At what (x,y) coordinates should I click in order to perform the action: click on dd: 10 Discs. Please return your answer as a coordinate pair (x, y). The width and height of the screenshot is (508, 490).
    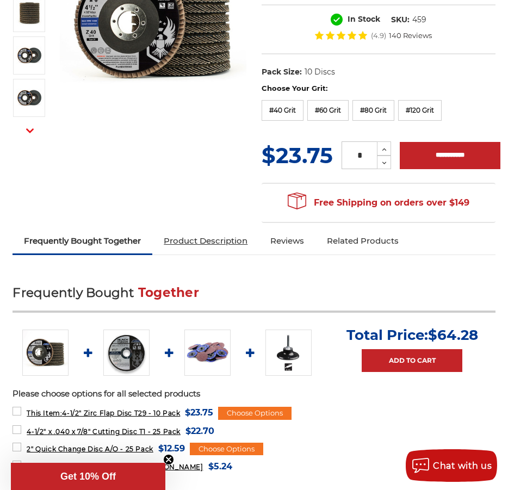
    Looking at the image, I should click on (320, 72).